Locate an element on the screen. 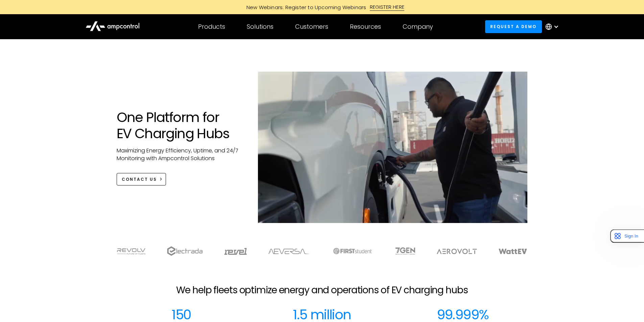 The height and width of the screenshot is (322, 644). img: Aerovolt Logo is located at coordinates (457, 251).